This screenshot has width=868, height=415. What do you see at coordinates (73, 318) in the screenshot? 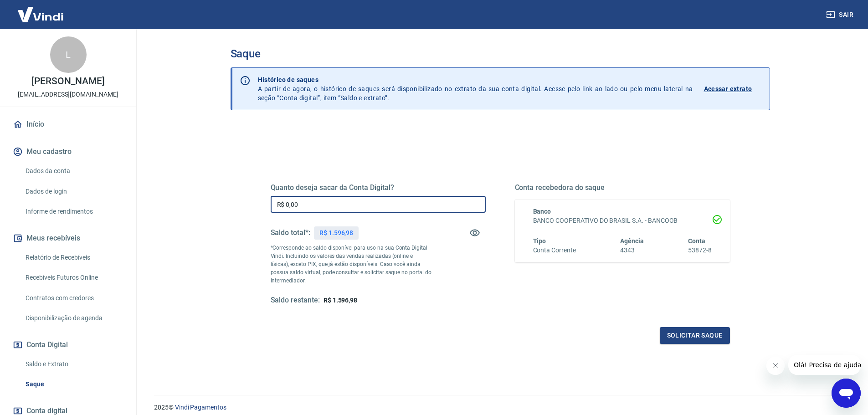
I see `a: Disponibilização de agenda` at bounding box center [73, 318].